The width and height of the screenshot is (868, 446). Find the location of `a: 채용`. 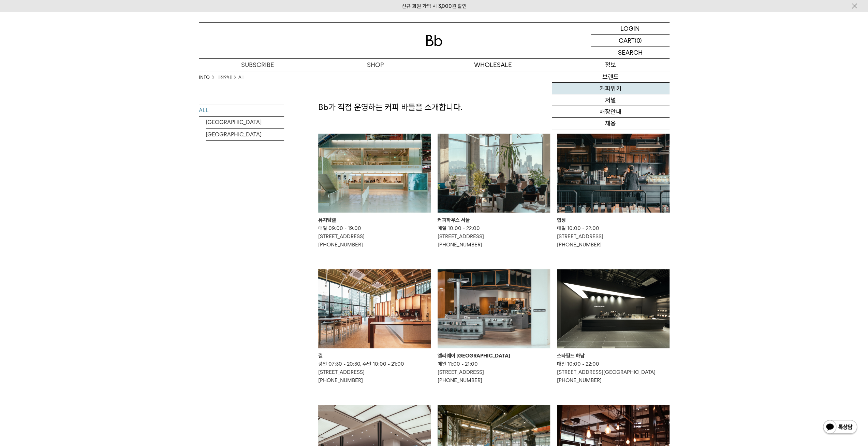

a: 채용 is located at coordinates (611, 123).